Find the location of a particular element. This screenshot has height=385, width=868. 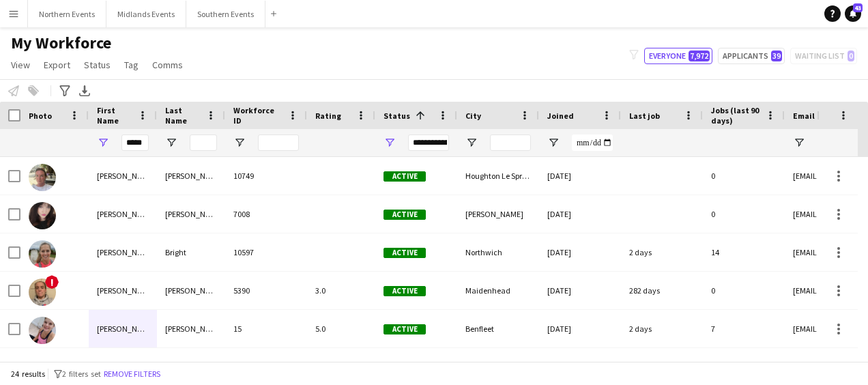

span: 43 is located at coordinates (858, 8).